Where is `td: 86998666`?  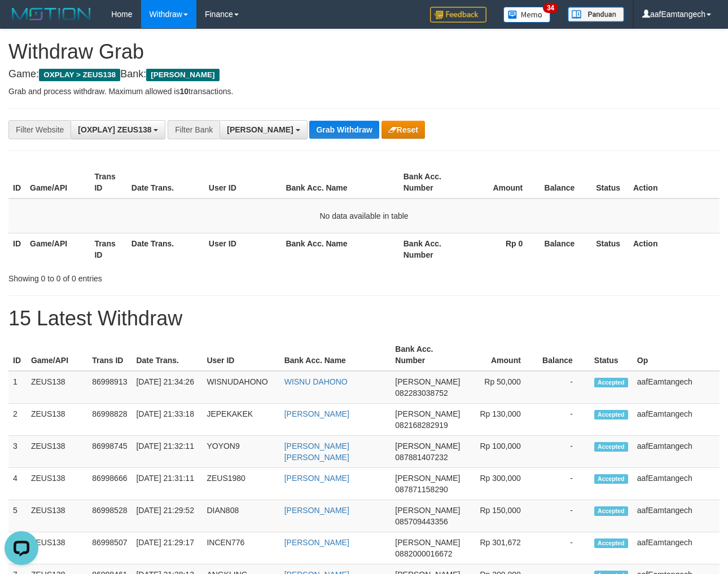
td: 86998666 is located at coordinates (109, 484).